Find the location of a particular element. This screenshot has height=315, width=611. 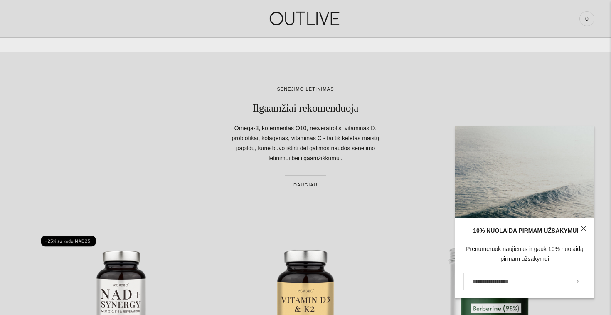

div: Omega-3, kofermentas Q10, resveratrolis, vitaminas D, probiotikai, kolagenas, vitaminas C - tai t... is located at coordinates (306, 144).